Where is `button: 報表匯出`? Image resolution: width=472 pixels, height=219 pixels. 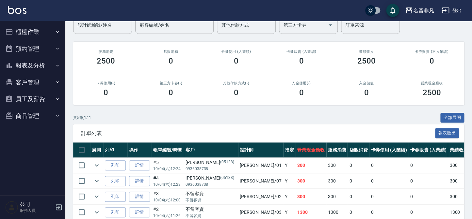 button: 報表匯出 is located at coordinates (447, 133).